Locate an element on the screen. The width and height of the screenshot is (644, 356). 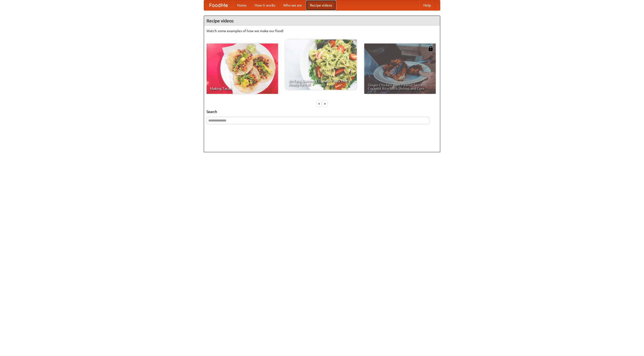
a: Making Tacos is located at coordinates (243, 69).